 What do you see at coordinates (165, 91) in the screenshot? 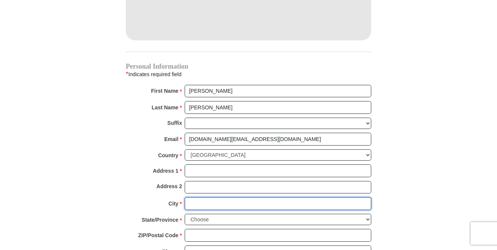
I see `strong: First Name` at bounding box center [165, 91].